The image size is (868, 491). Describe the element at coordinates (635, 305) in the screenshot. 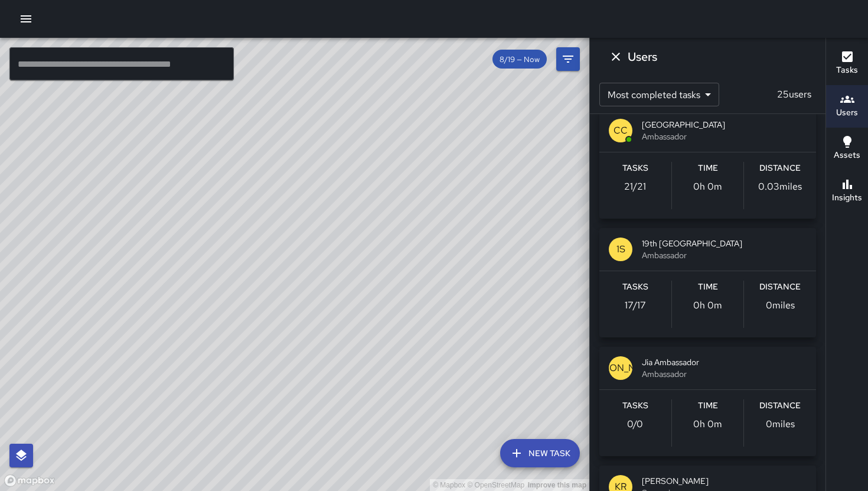

I see `p: 17 / 17` at that location.